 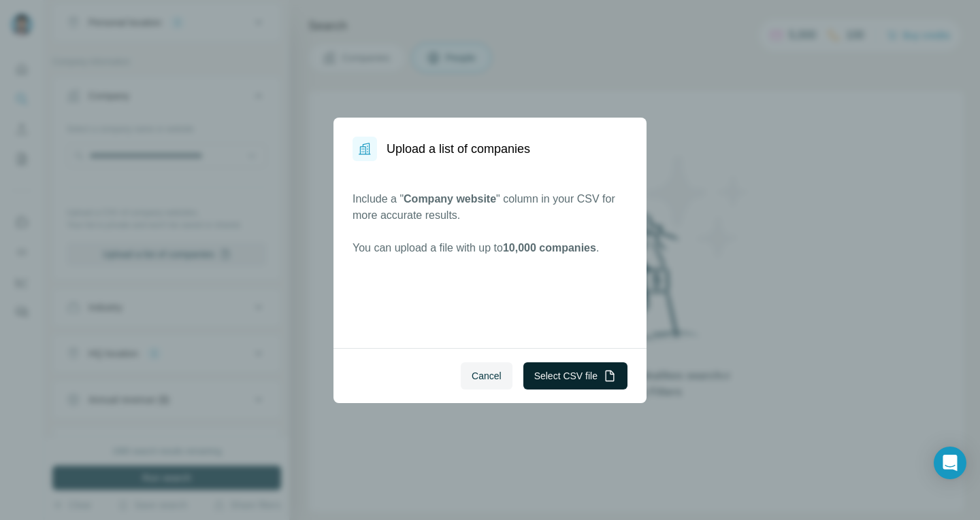 What do you see at coordinates (490, 249) in the screenshot?
I see `p: You can upload a file with up to .` at bounding box center [490, 249].